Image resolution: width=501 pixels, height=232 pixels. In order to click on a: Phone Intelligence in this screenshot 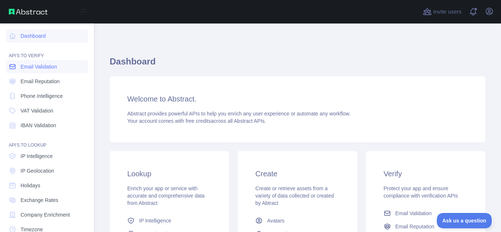, I will do `click(47, 96)`.